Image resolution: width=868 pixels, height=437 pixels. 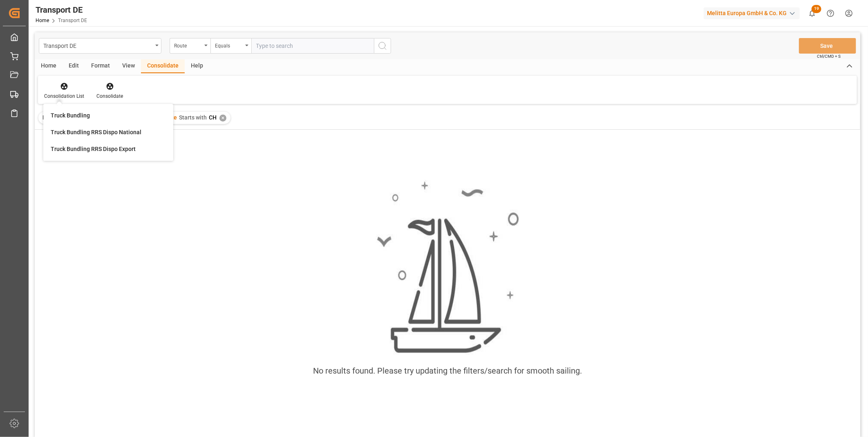 I want to click on a: Home, so click(x=42, y=21).